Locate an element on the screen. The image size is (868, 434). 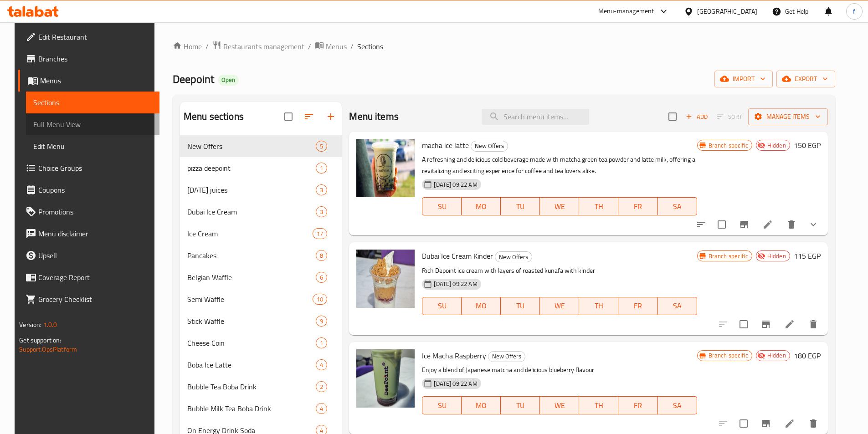
span: Stick Waffle is located at coordinates (251, 321).